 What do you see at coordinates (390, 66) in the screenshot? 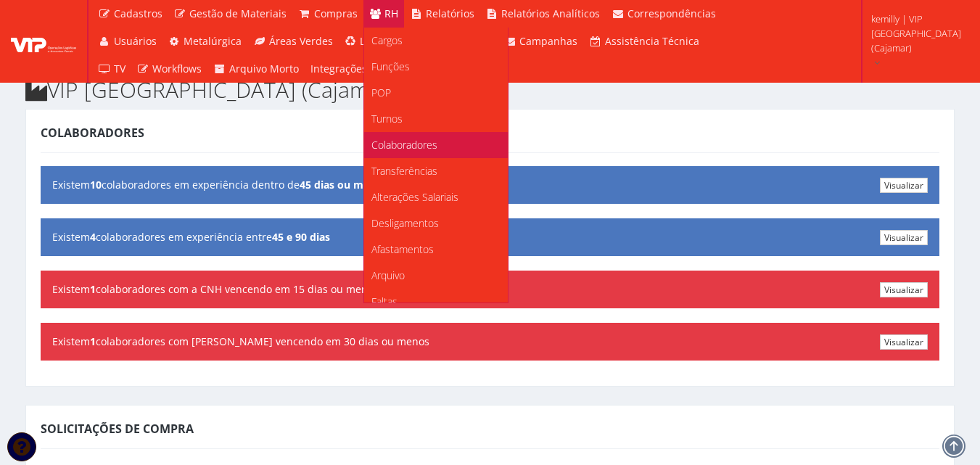
I see `span: Funções` at bounding box center [390, 66].